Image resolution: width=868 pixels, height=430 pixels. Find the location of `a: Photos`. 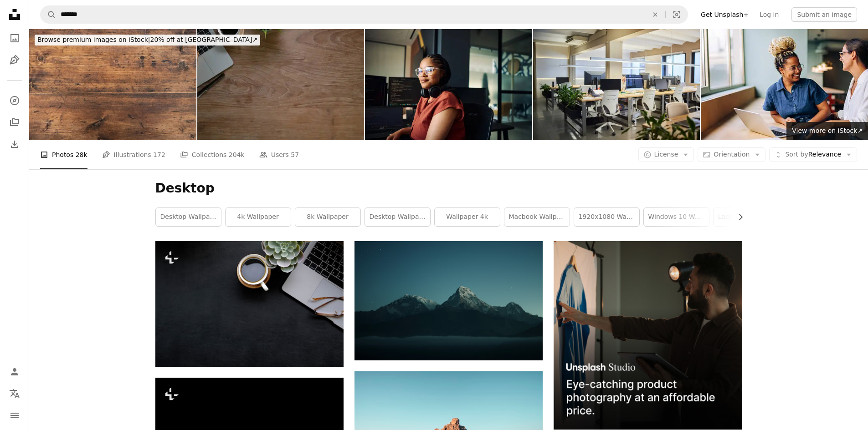

a: Photos is located at coordinates (15, 38).